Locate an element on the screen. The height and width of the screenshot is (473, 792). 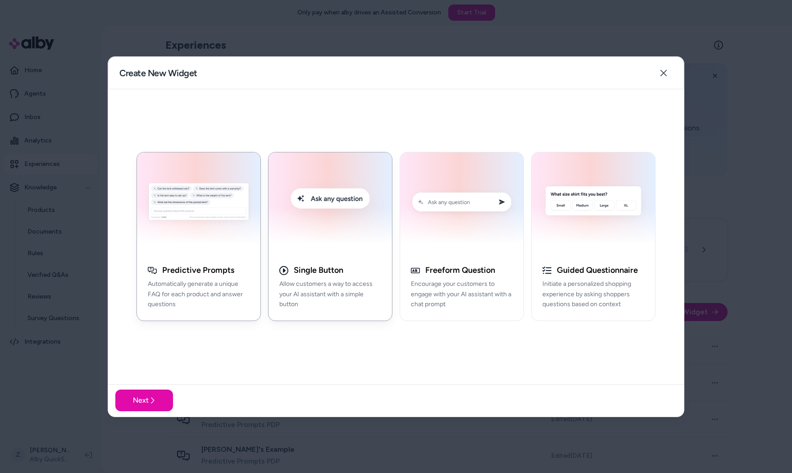
img: Single Button Embed Example is located at coordinates (330, 203).